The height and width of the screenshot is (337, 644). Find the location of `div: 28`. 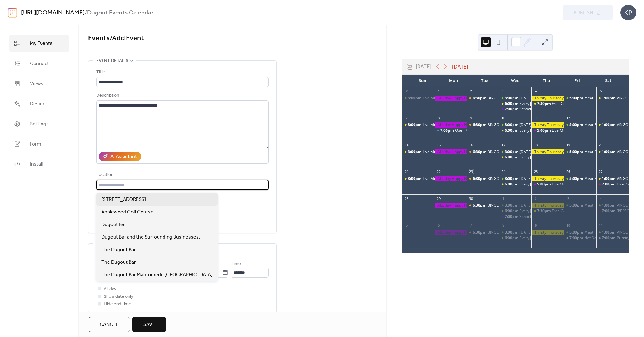

div: 28 is located at coordinates (406, 198).